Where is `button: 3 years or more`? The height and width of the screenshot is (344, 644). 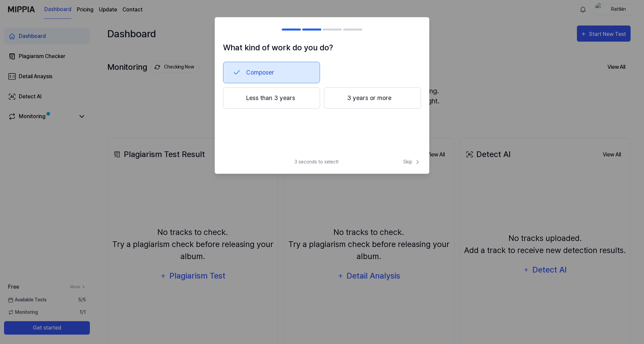
button: 3 years or more is located at coordinates (373, 98).